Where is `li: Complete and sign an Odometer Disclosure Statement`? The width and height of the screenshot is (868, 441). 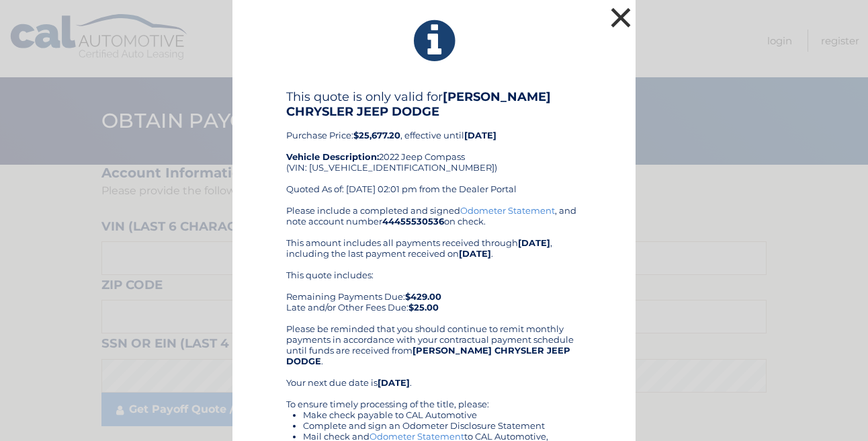 li: Complete and sign an Odometer Disclosure Statement is located at coordinates (442, 426).